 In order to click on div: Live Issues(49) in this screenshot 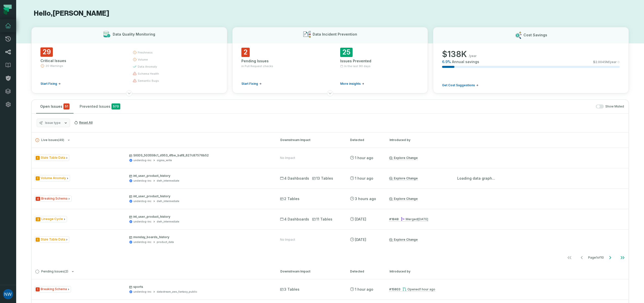, I will do `click(330, 206)`.